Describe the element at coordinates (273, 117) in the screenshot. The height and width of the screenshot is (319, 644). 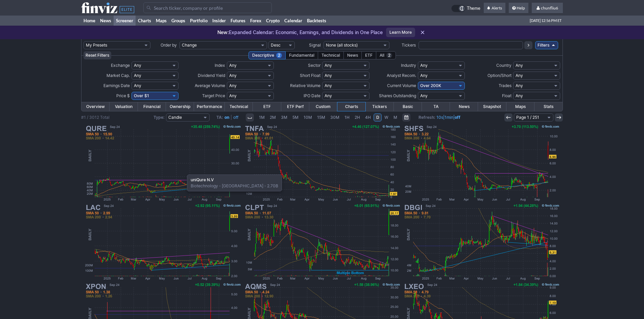
I see `span: 2M` at that location.